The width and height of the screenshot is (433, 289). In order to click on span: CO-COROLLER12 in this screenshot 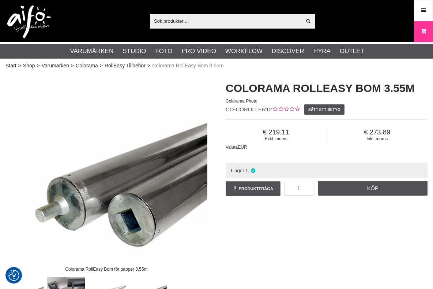, I will do `click(249, 109)`.